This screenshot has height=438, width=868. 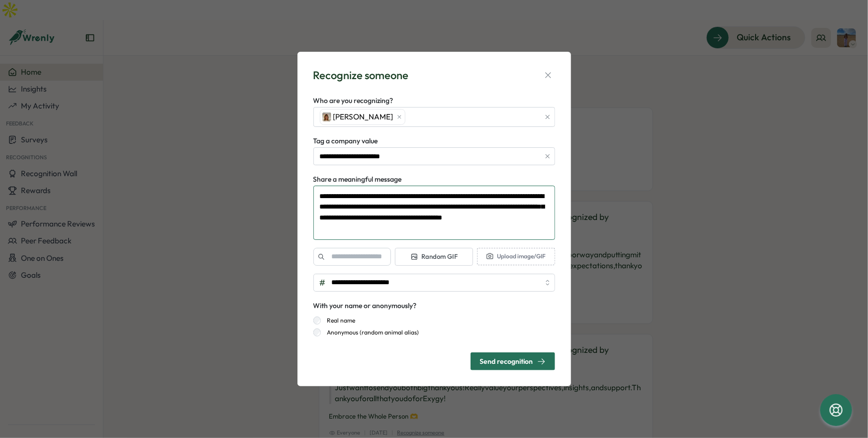 I want to click on label: Real name, so click(x=337, y=320).